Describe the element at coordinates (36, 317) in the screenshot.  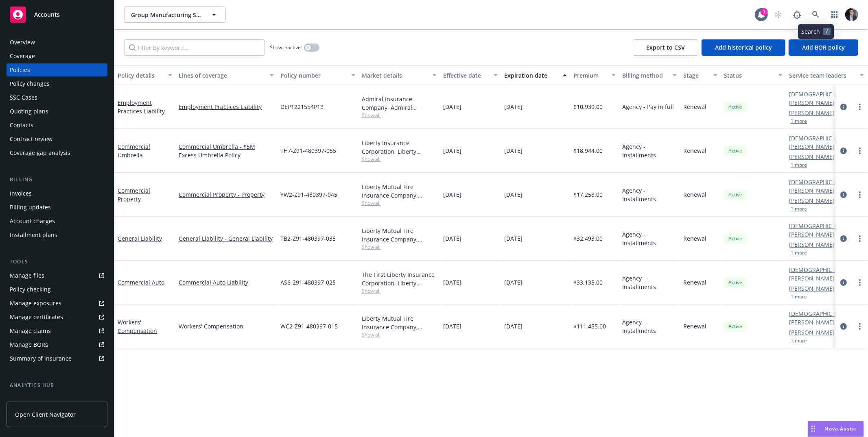
I see `div: Manage certificates` at that location.